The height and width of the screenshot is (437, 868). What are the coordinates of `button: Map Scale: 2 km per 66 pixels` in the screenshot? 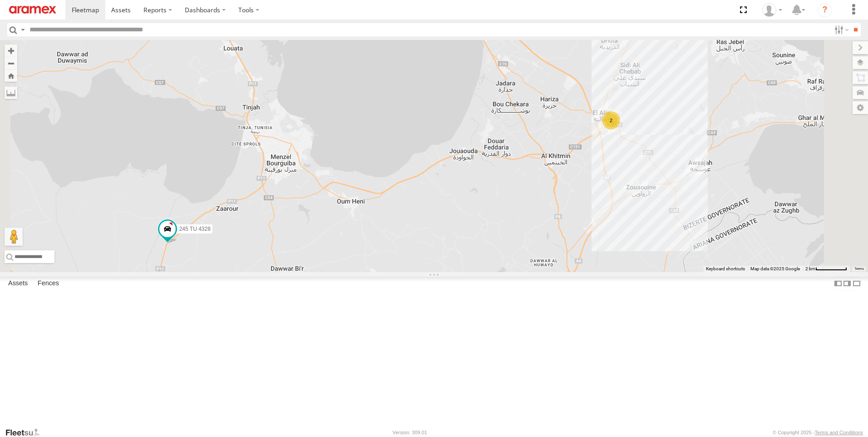 It's located at (826, 269).